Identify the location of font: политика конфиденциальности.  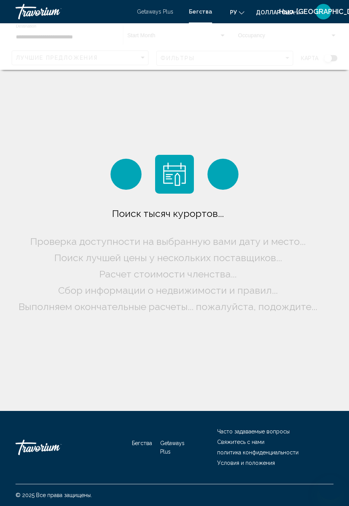
(258, 453).